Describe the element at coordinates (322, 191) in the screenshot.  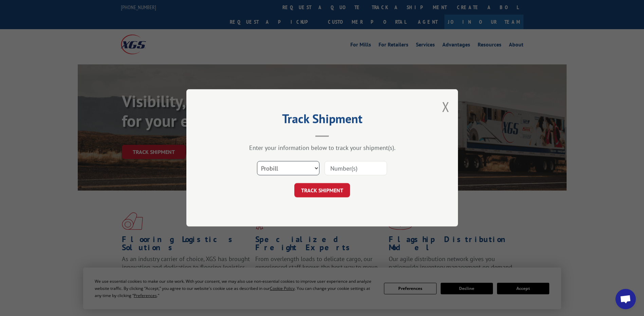
I see `button: TRACK SHIPMENT` at that location.